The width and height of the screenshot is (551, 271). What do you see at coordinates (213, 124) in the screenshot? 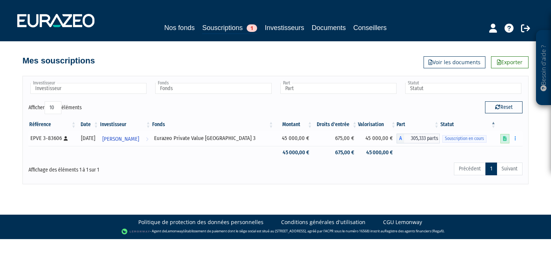
I see `th: Fonds: activer pour trier la colonne par ordre croissant` at bounding box center [213, 124].